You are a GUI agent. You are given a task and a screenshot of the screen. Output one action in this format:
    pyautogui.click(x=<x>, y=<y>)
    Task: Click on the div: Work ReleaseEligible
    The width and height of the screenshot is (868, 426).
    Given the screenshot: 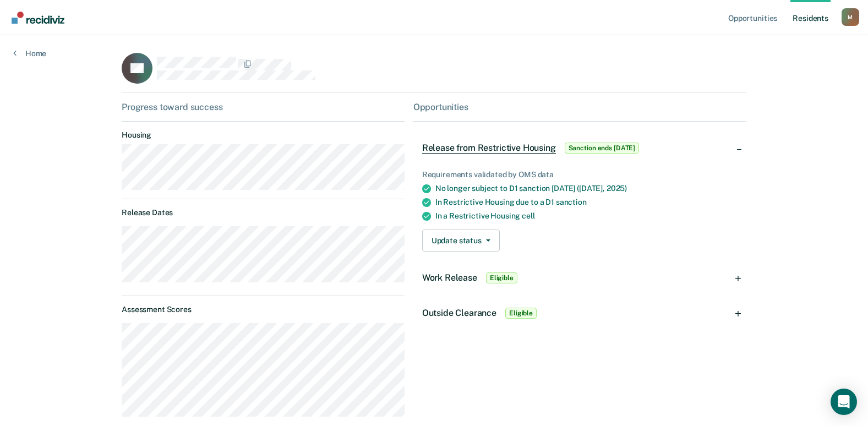 What is the action you would take?
    pyautogui.click(x=580, y=278)
    